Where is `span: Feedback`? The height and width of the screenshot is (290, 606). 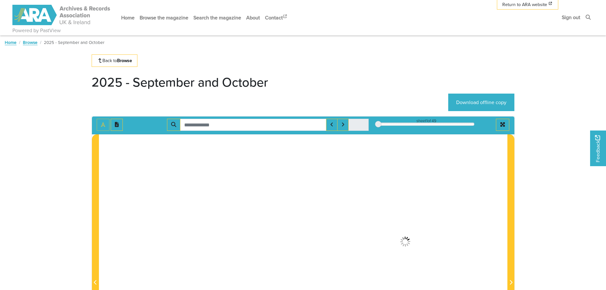 span: Feedback is located at coordinates (598, 148).